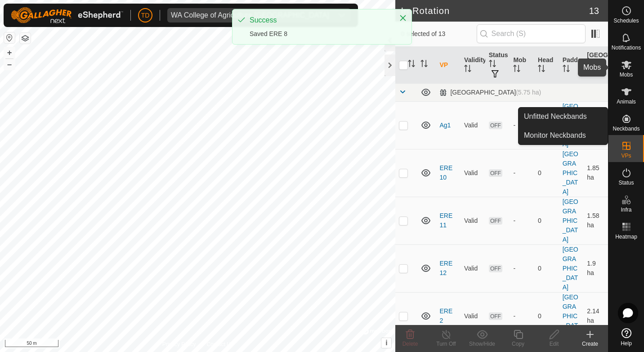 This screenshot has height=352, width=644. Describe the element at coordinates (626, 75) in the screenshot. I see `span: Mobs` at that location.